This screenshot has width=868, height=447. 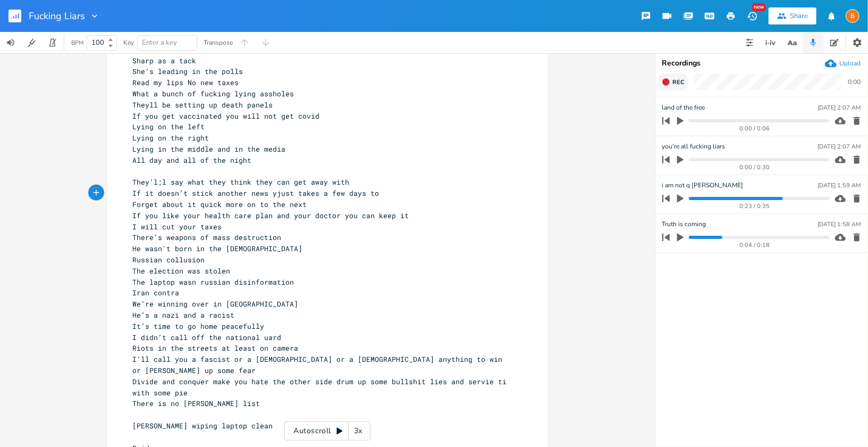 I want to click on div: Brian Lawley, so click(x=852, y=16).